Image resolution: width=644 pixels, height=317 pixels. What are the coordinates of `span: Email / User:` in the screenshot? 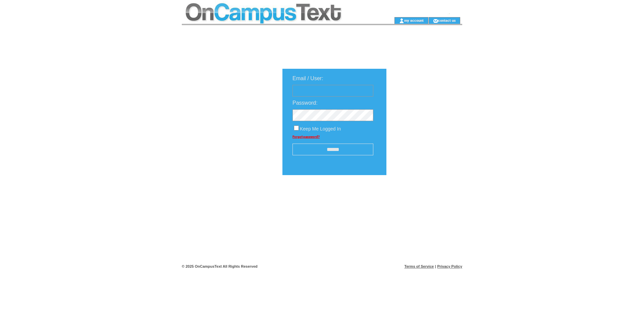 It's located at (308, 78).